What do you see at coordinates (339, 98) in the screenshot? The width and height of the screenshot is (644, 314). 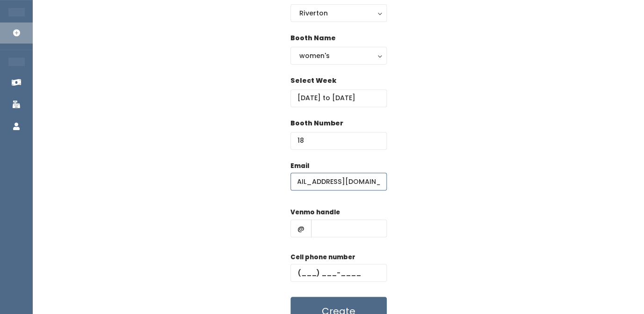 I see `input: Select week` at bounding box center [339, 98].